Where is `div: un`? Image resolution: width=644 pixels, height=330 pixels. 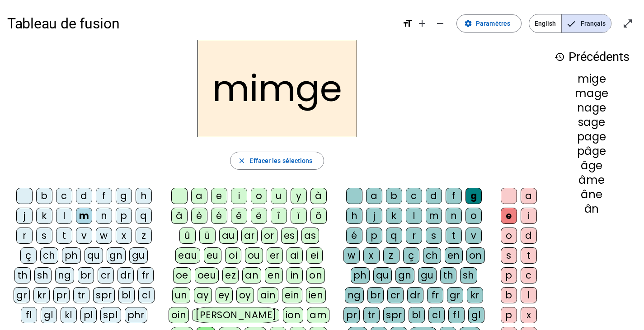 div: un is located at coordinates (181, 296).